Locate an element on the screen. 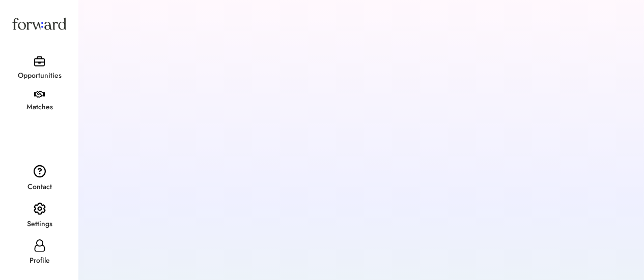  div: Opportunities is located at coordinates (39, 76).